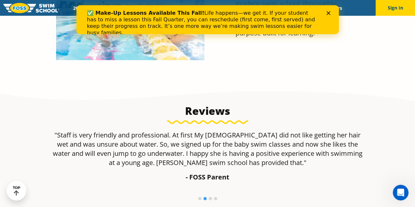  Describe the element at coordinates (69, 8) in the screenshot. I see `b: ✅ Make-Up Lessons Available This Fall!` at that location.